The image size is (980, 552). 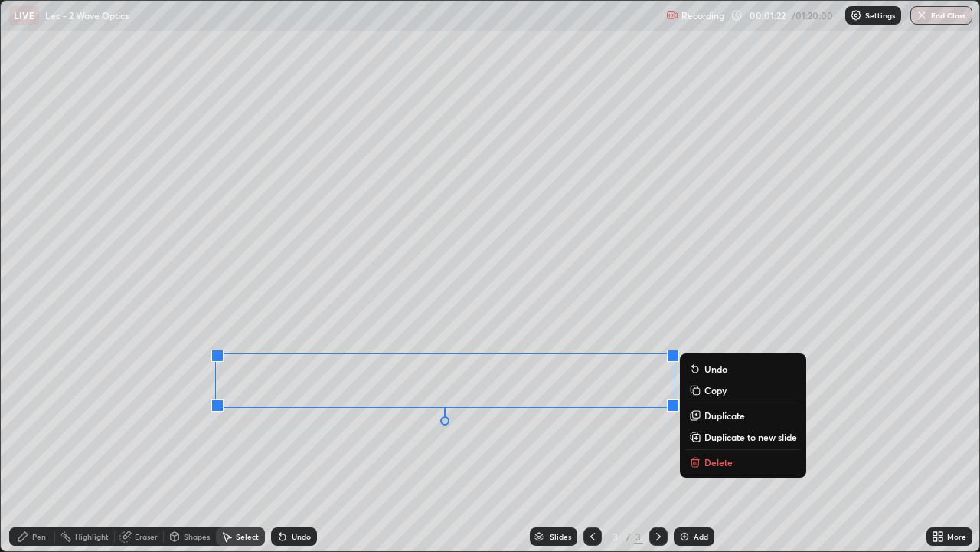 What do you see at coordinates (197, 537) in the screenshot?
I see `div: Shapes` at bounding box center [197, 537].